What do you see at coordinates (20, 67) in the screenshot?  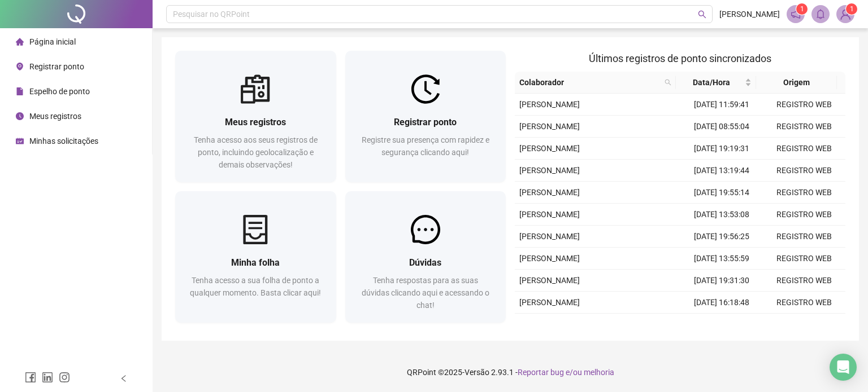 I see `span: environment` at bounding box center [20, 67].